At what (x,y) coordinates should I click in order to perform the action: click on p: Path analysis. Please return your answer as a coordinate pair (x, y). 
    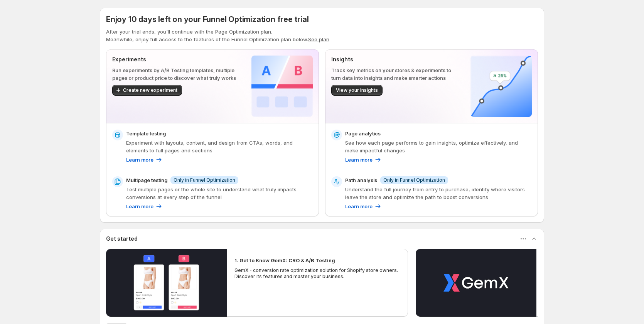
    Looking at the image, I should click on (361, 180).